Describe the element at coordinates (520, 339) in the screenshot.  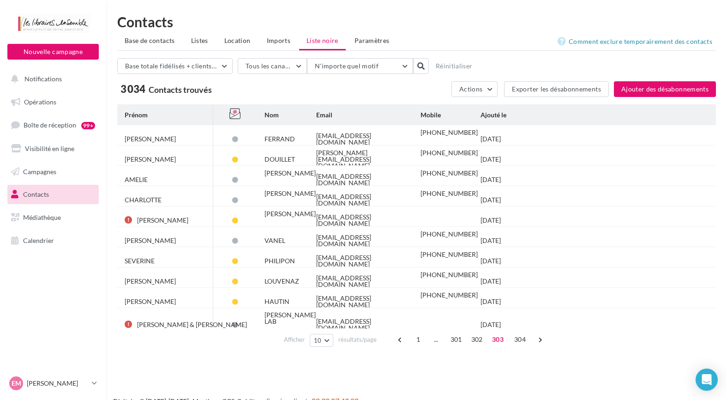
I see `span: 304` at that location.